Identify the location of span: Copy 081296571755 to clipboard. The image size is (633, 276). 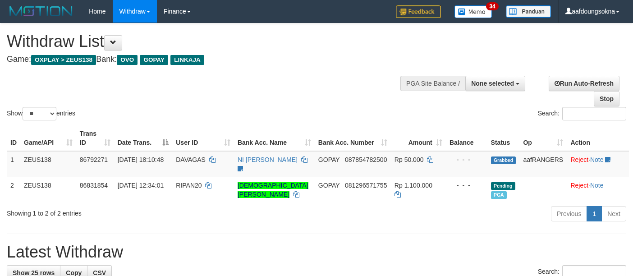
(365, 185).